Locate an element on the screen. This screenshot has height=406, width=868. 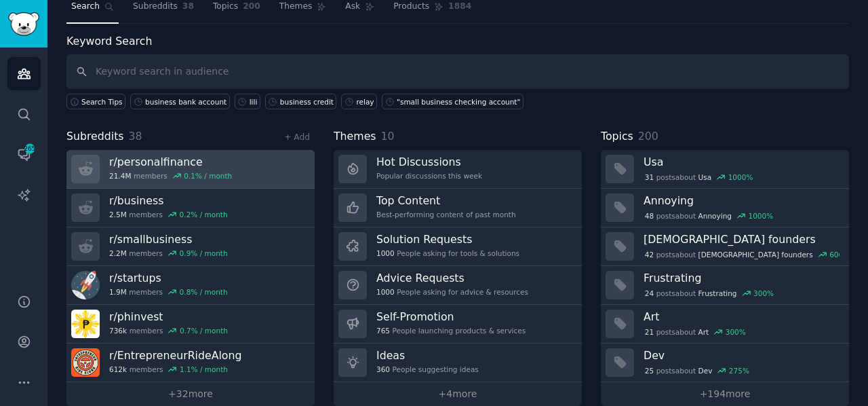
span: Search is located at coordinates (86, 7).